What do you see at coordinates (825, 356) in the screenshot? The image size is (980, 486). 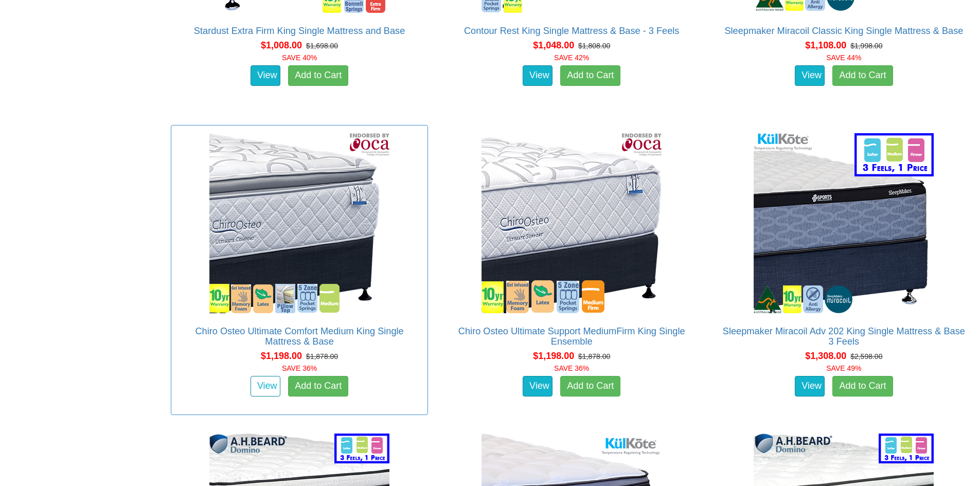 I see `span: $1,308.00` at bounding box center [825, 356].